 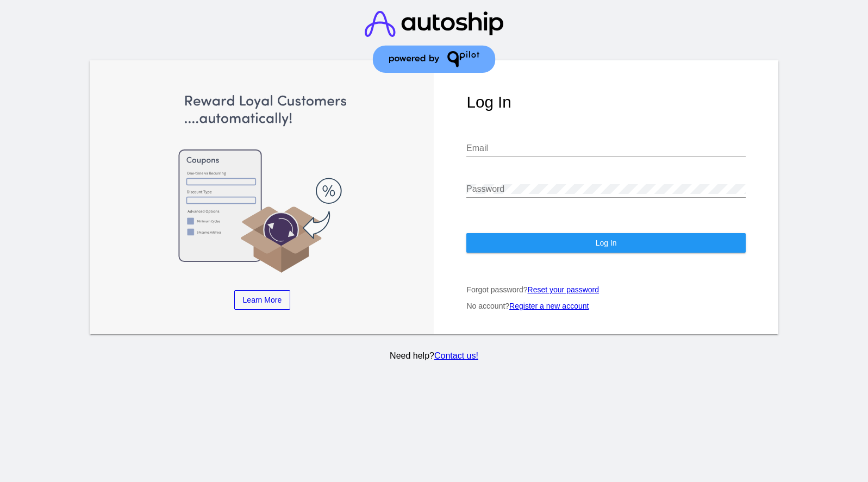 I want to click on a: Register a new account, so click(x=549, y=306).